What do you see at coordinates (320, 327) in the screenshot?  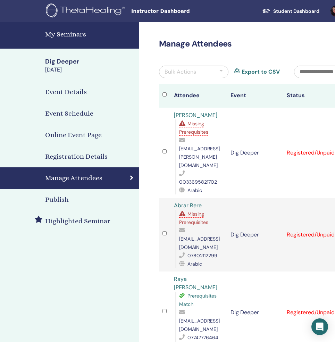 I see `div: Open Intercom Messenger` at bounding box center [320, 327].